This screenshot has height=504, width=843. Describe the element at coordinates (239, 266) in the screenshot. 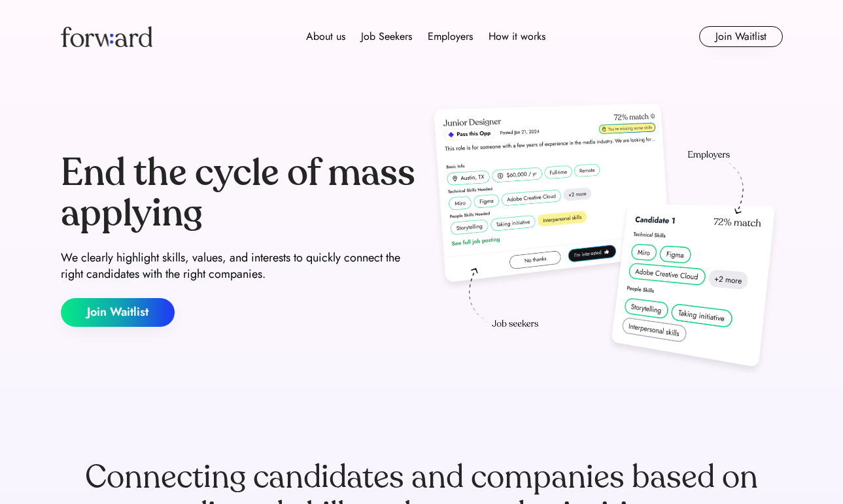

I see `div: We clearly highlight skills, values, and interests to quickly connect the right candidates with t...` at that location.